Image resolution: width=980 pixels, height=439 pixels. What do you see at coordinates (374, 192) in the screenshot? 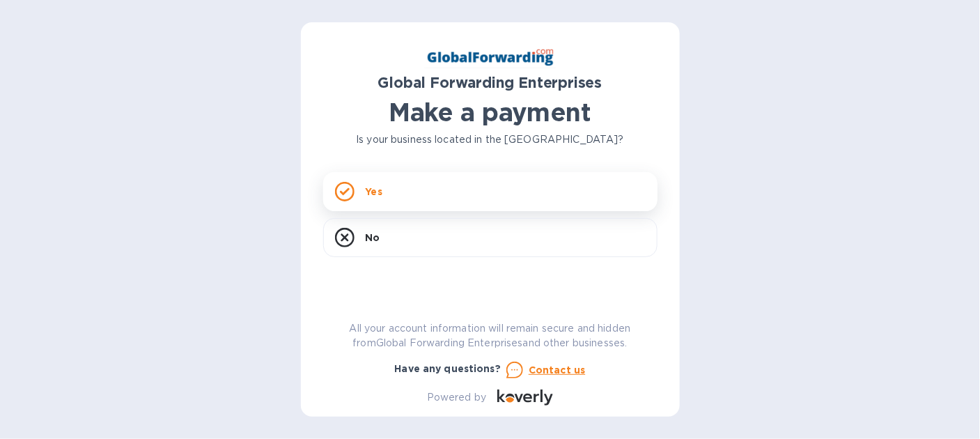
I see `p: Yes` at bounding box center [374, 192].